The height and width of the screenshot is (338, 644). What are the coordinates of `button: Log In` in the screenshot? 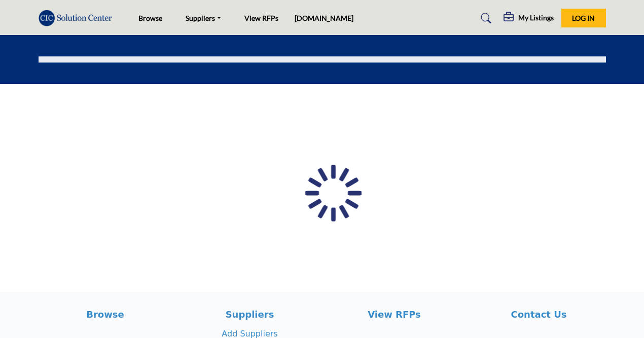 It's located at (584, 18).